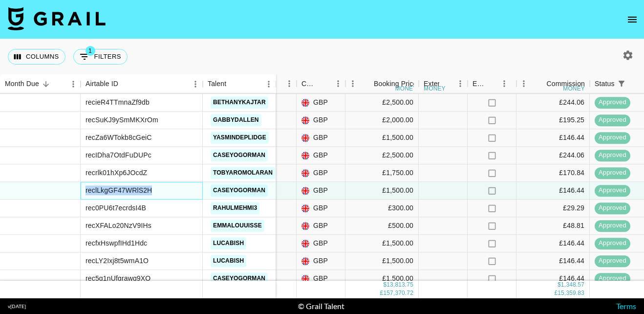  Describe the element at coordinates (573, 284) in the screenshot. I see `div: 1,348.57` at that location.